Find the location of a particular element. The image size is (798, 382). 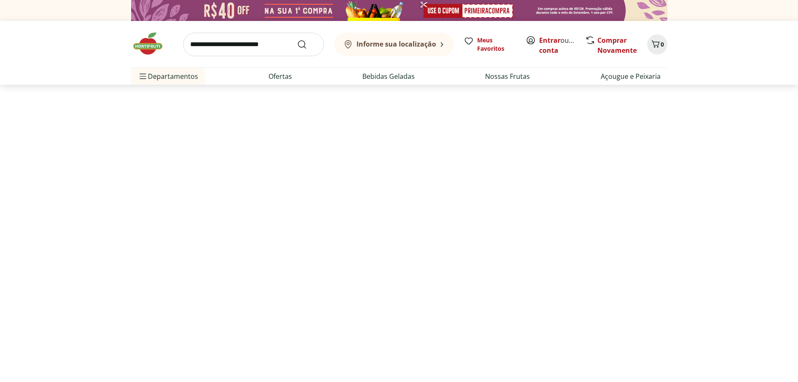

b: Informe sua localização is located at coordinates (396, 44).